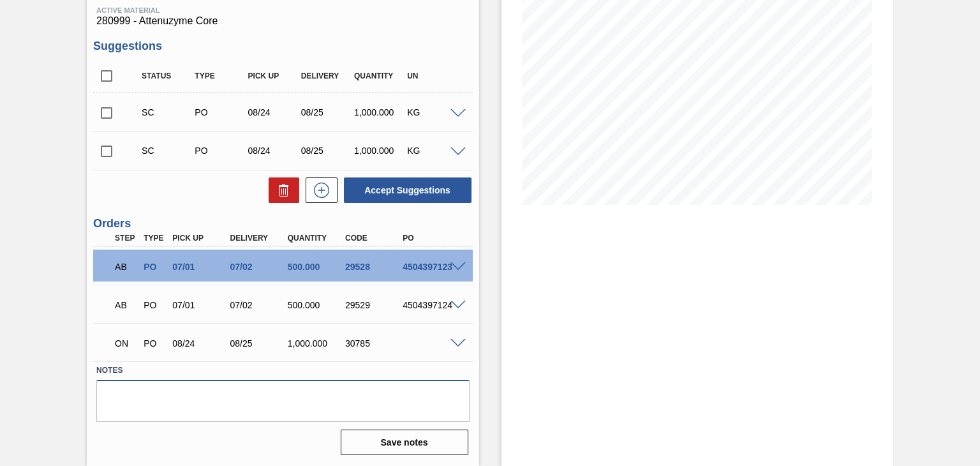  What do you see at coordinates (126, 344) in the screenshot?
I see `p: ON` at bounding box center [126, 344].